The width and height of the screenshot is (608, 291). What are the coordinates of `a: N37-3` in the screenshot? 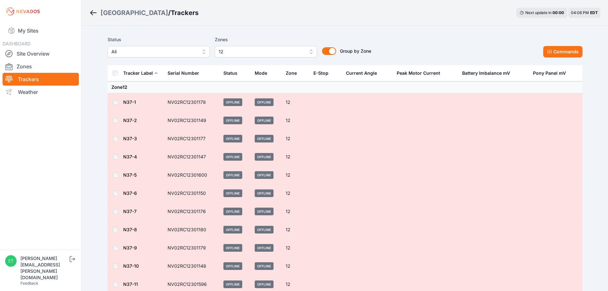 It's located at (130, 138).